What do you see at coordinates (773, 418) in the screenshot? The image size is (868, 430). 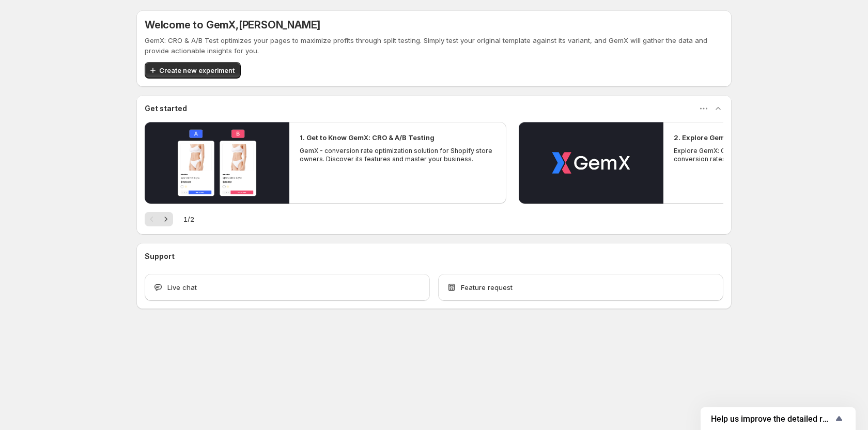 I see `span: Help us improve the detailed report for A/B campaigns` at bounding box center [773, 418].